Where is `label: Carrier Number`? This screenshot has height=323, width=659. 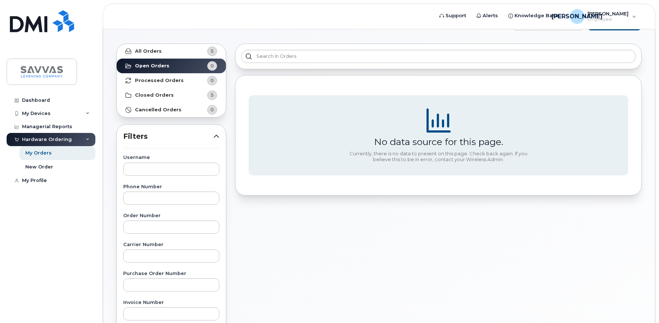
label: Carrier Number is located at coordinates (171, 245).